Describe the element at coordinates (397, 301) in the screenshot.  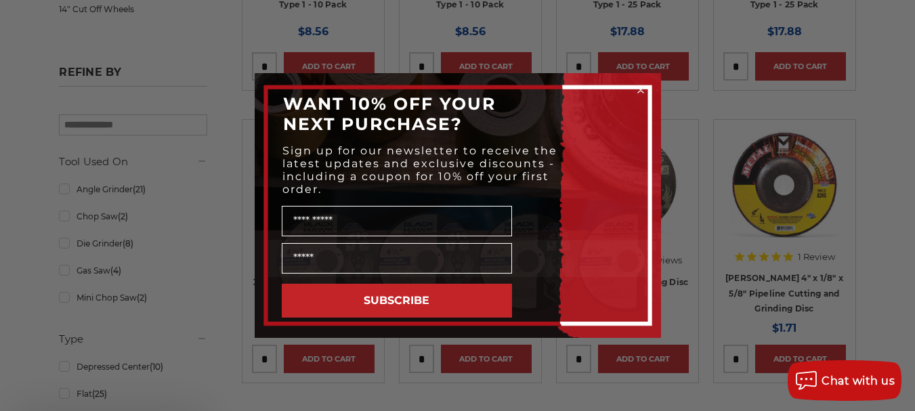
I see `button: SUBSCRIBE` at that location.